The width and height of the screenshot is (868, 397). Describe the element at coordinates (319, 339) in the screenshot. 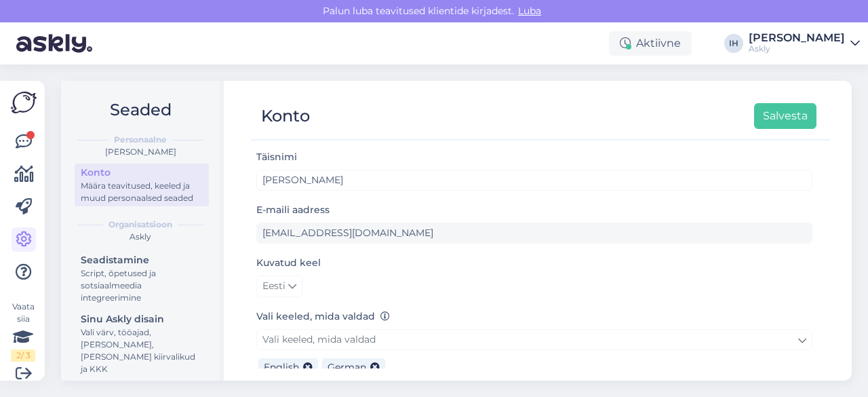

I see `span: Vali keeled, mida valdad` at that location.